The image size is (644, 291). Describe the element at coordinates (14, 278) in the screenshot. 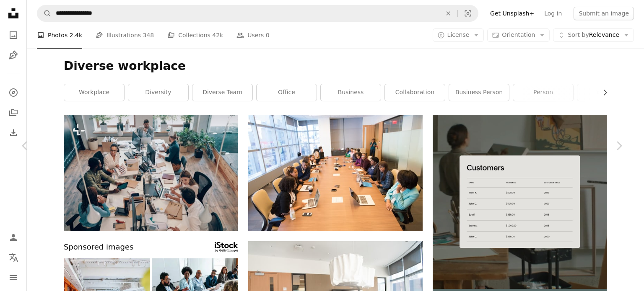

I see `button: Menu` at that location.